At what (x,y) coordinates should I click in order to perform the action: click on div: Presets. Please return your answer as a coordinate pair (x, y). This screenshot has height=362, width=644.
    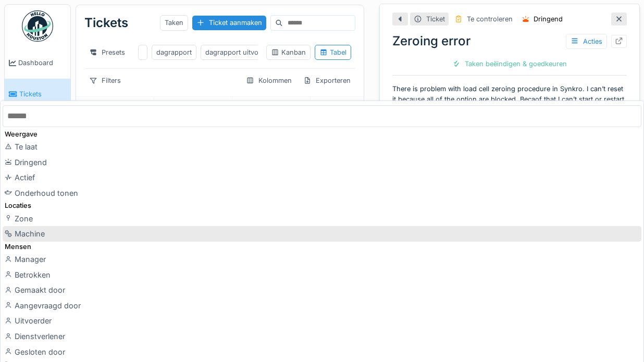
    Looking at the image, I should click on (107, 52).